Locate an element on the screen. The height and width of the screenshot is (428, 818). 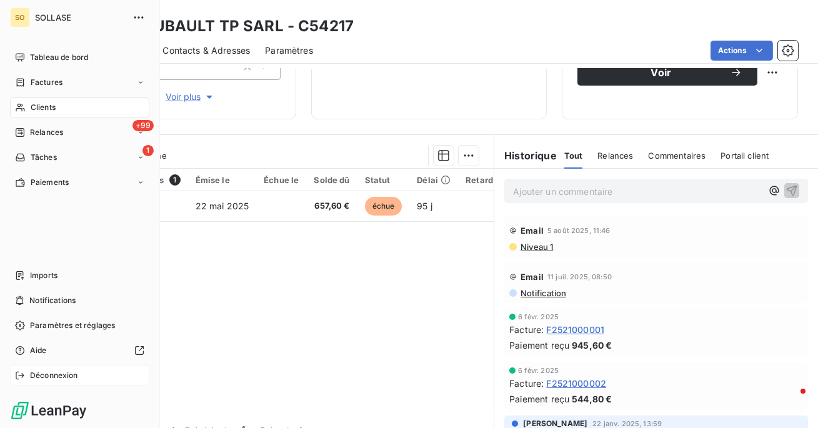
a: Aide is located at coordinates (79, 351).